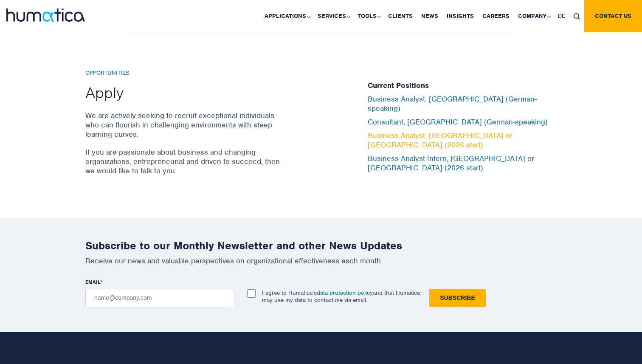 Image resolution: width=642 pixels, height=364 pixels. What do you see at coordinates (561, 16) in the screenshot?
I see `span: DE` at bounding box center [561, 16].